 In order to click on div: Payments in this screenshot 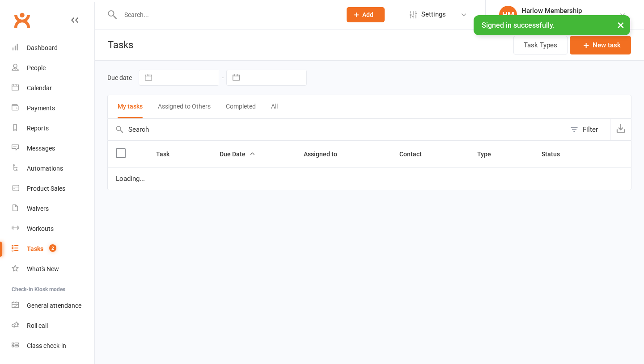, I will do `click(41, 108)`.